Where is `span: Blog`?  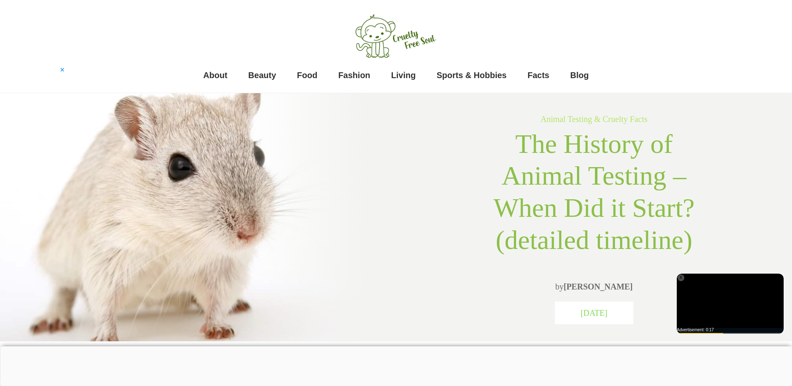 span: Blog is located at coordinates (579, 75).